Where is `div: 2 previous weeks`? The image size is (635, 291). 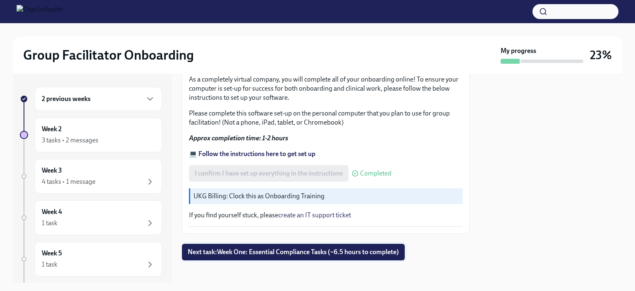 div: 2 previous weeks is located at coordinates (98, 99).